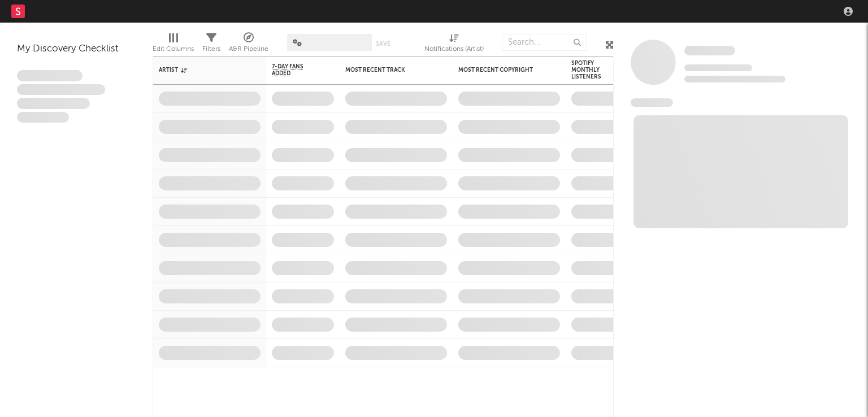 The image size is (868, 417). I want to click on span: Integer aliquet in purus et, so click(61, 90).